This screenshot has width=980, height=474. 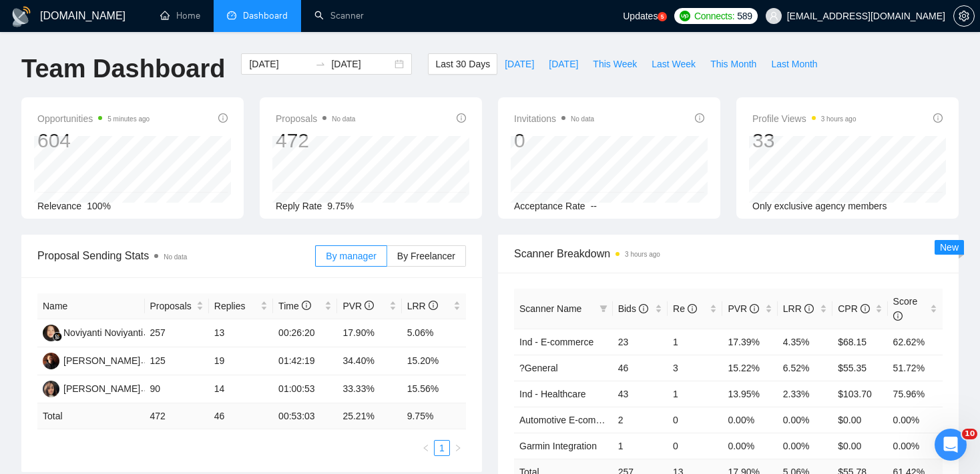 I want to click on li: Previous Page, so click(x=426, y=448).